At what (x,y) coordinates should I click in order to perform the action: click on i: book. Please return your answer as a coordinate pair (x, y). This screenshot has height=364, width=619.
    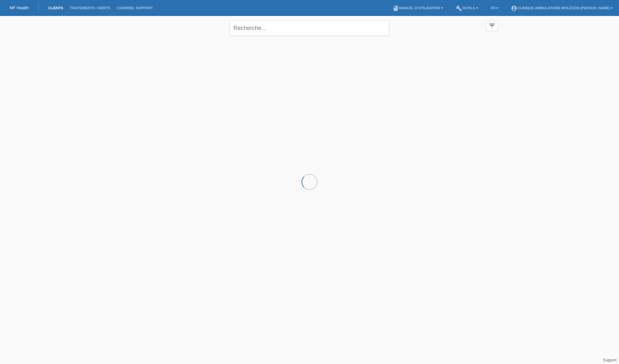
    Looking at the image, I should click on (396, 8).